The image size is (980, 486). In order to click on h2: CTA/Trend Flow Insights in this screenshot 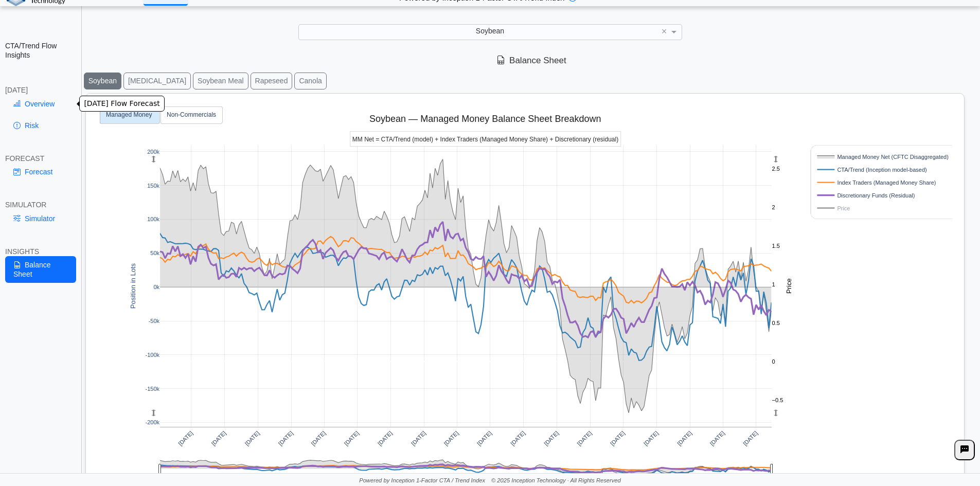, I will do `click(41, 50)`.